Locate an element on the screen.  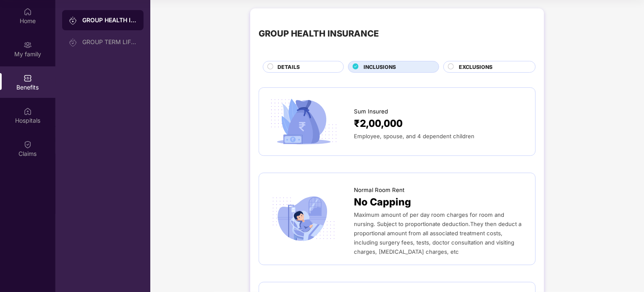
span: ₹2,00,000 is located at coordinates (378, 124).